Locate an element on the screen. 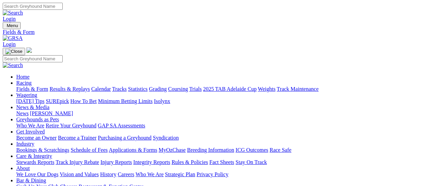  a: Get Involved is located at coordinates (30, 131).